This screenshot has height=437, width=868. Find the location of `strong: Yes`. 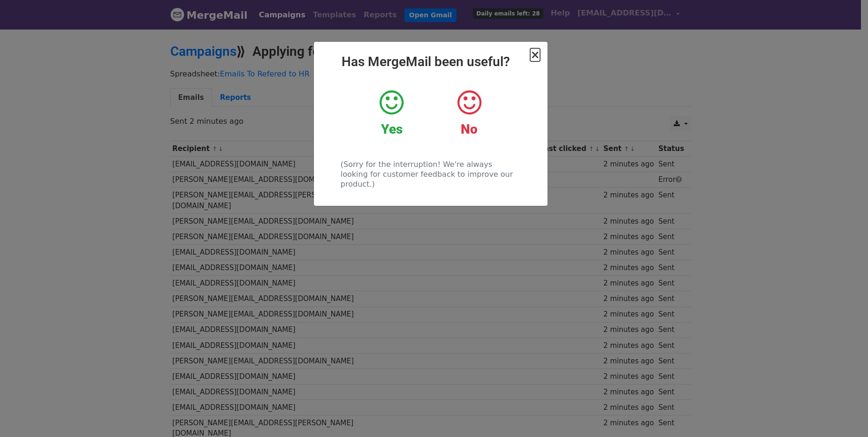

strong: Yes is located at coordinates (392, 129).